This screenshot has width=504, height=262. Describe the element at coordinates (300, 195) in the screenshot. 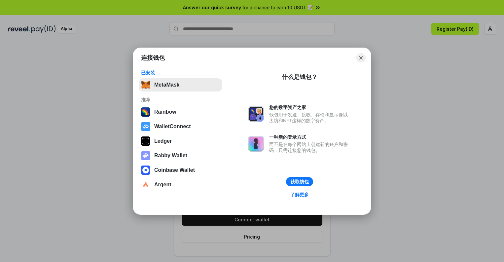

I see `div: 了解更多` at that location.